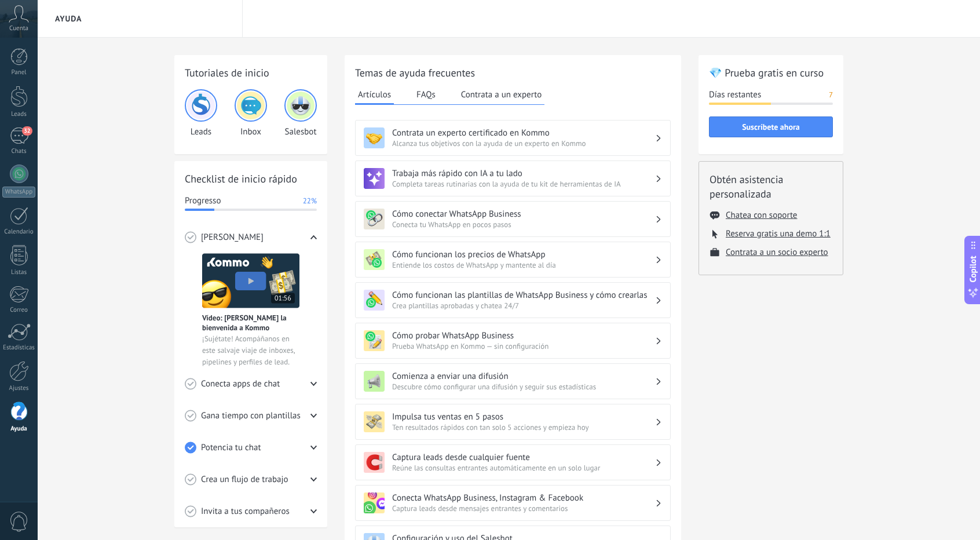  I want to click on div: WhatsApp, so click(18, 192).